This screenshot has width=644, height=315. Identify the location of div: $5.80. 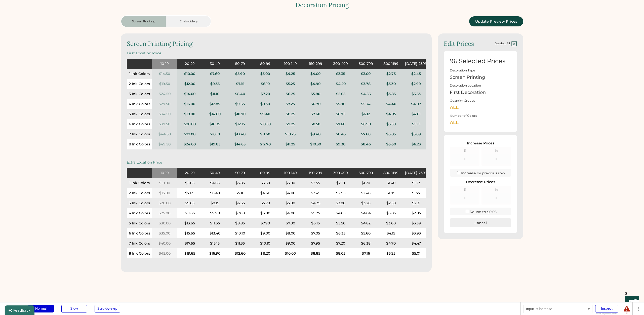
(315, 94).